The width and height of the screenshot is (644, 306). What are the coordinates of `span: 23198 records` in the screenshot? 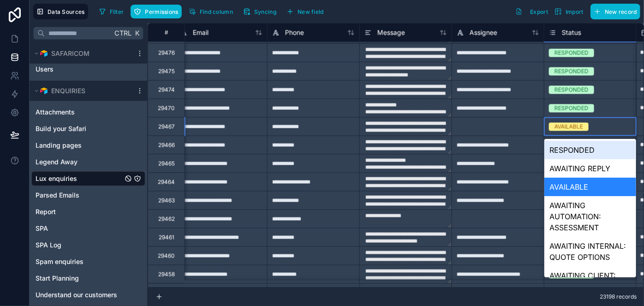 It's located at (619, 297).